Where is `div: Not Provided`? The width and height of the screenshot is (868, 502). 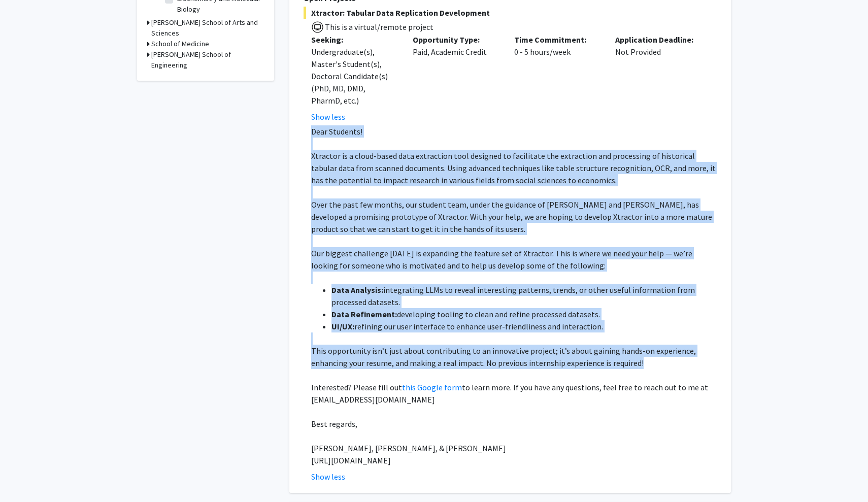 div: Not Provided is located at coordinates (659, 78).